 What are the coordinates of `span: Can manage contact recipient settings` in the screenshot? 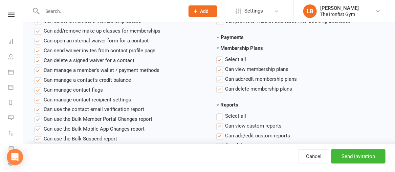 It's located at (87, 99).